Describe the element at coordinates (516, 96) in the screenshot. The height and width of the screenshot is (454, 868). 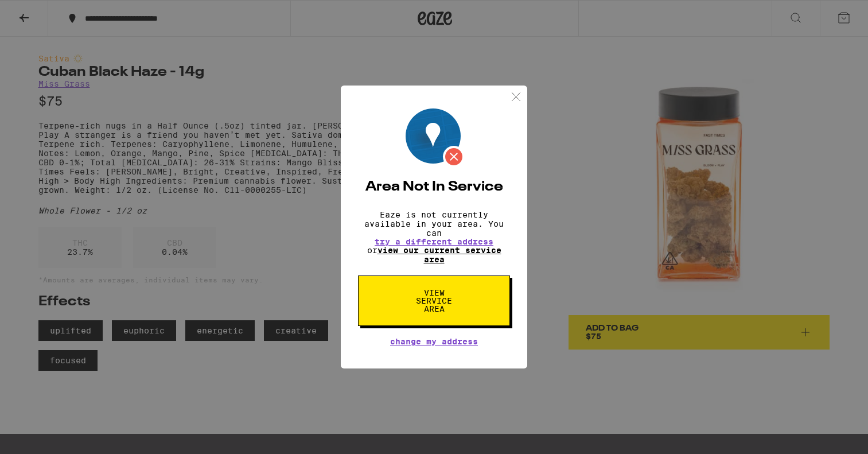
I see `img: close.svg` at that location.